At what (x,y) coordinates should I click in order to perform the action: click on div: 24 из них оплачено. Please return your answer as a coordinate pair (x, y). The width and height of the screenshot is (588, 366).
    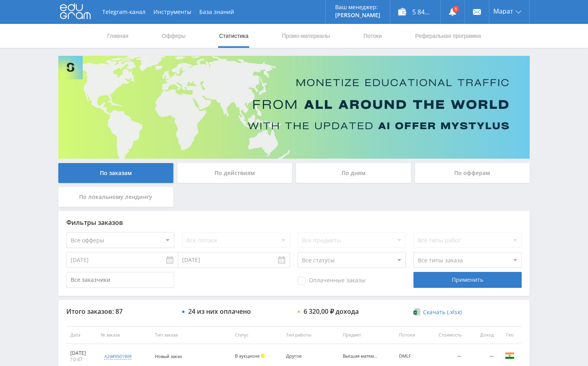
    Looking at the image, I should click on (219, 312).